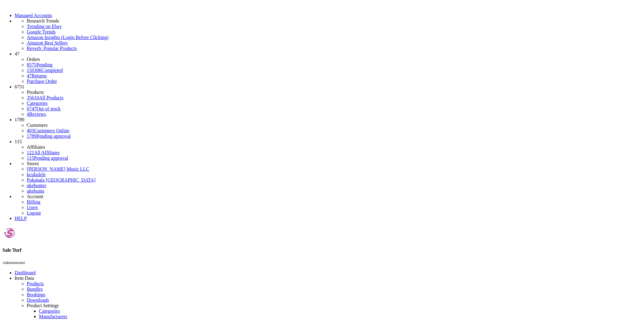  I want to click on a: 35610All Products, so click(45, 97).